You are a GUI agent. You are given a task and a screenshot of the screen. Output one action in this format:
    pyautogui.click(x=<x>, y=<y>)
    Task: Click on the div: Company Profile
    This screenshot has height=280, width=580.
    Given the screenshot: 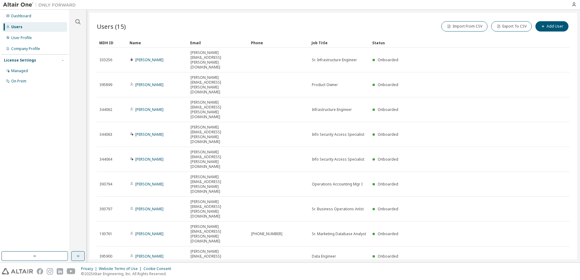 What is the action you would take?
    pyautogui.click(x=25, y=49)
    